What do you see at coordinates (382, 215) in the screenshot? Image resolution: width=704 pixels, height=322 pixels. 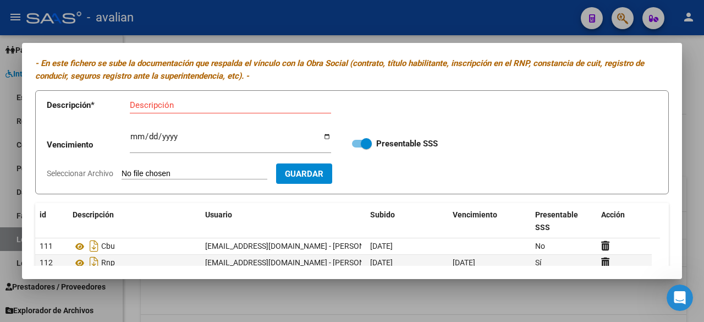 I see `span: Subido` at bounding box center [382, 215].